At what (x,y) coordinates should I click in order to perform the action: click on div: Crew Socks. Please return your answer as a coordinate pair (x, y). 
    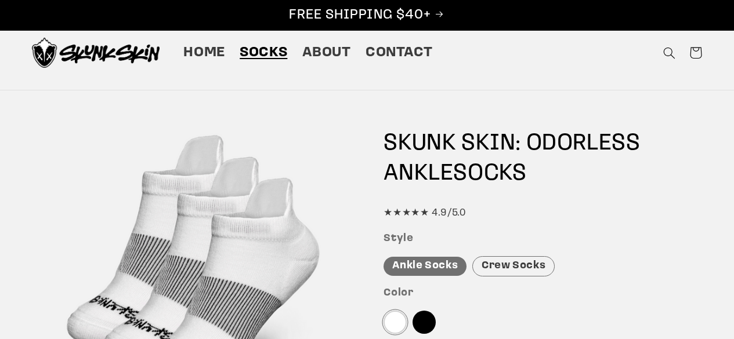
    Looking at the image, I should click on (513, 266).